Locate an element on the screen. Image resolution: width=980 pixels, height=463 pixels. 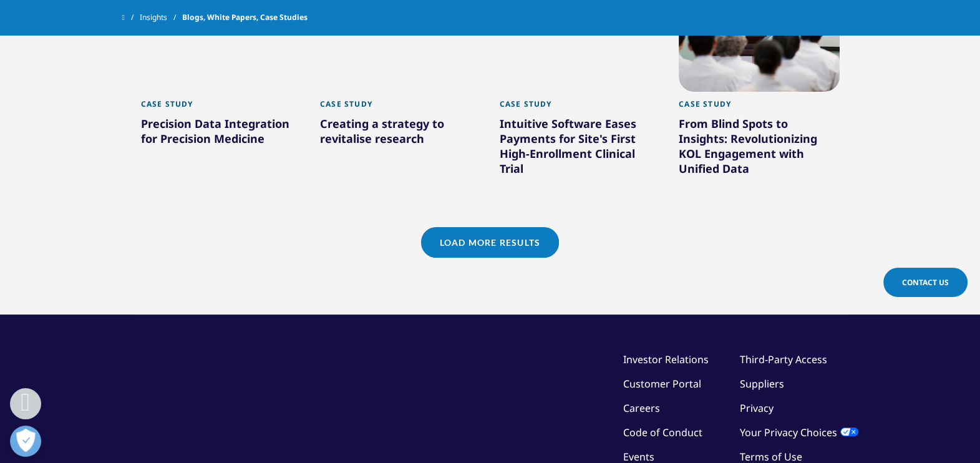
a: Load More Results is located at coordinates (490, 242).